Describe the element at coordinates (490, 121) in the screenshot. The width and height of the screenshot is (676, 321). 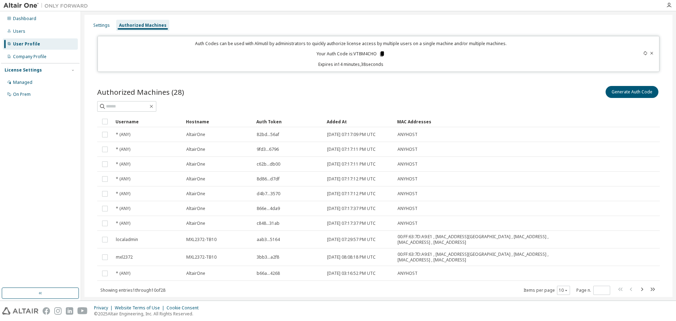
I see `div: MAC Addresses` at that location.